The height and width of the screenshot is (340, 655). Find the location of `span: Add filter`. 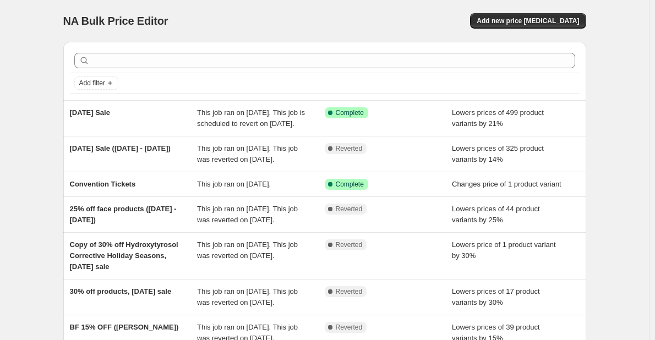

span: Add filter is located at coordinates (92, 83).